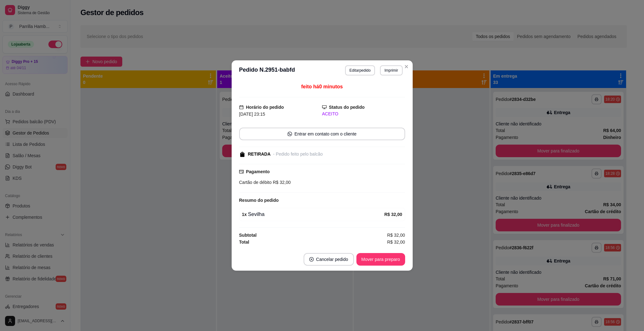 The image size is (644, 331). I want to click on h3: Pedido N. 2951-babfd, so click(267, 70).